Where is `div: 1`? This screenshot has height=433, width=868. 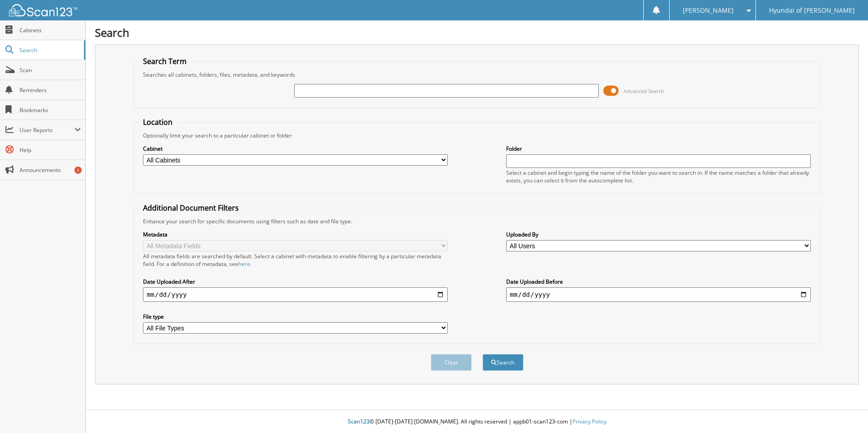
div: 1 is located at coordinates (78, 170).